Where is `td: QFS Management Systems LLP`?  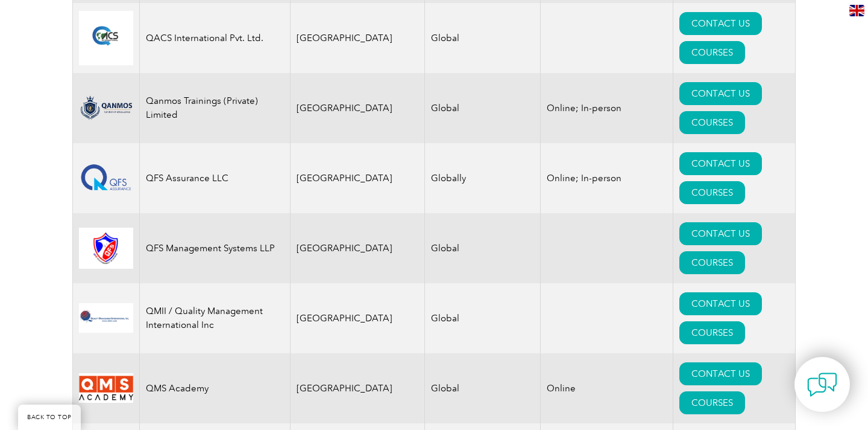 td: QFS Management Systems LLP is located at coordinates (215, 248).